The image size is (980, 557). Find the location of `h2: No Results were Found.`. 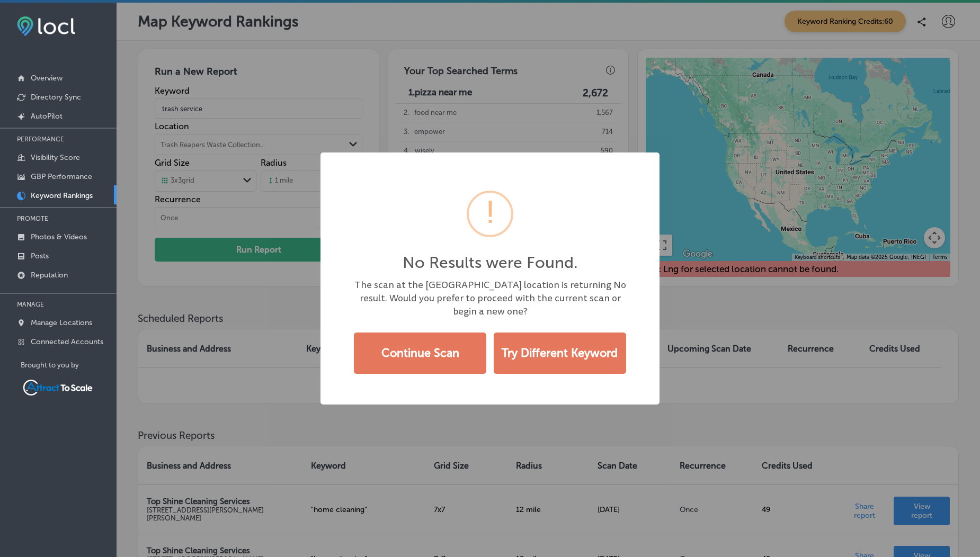

h2: No Results were Found. is located at coordinates (490, 263).